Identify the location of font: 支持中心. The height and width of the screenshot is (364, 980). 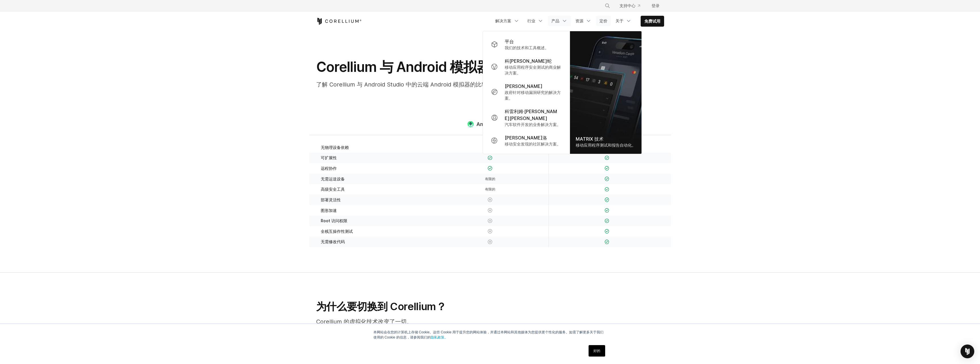
(627, 6).